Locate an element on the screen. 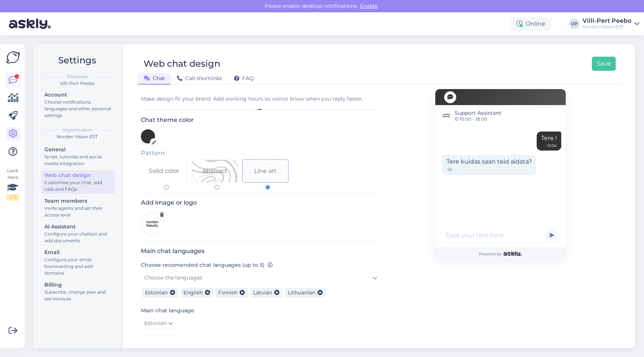  span: Latvian is located at coordinates (263, 293).